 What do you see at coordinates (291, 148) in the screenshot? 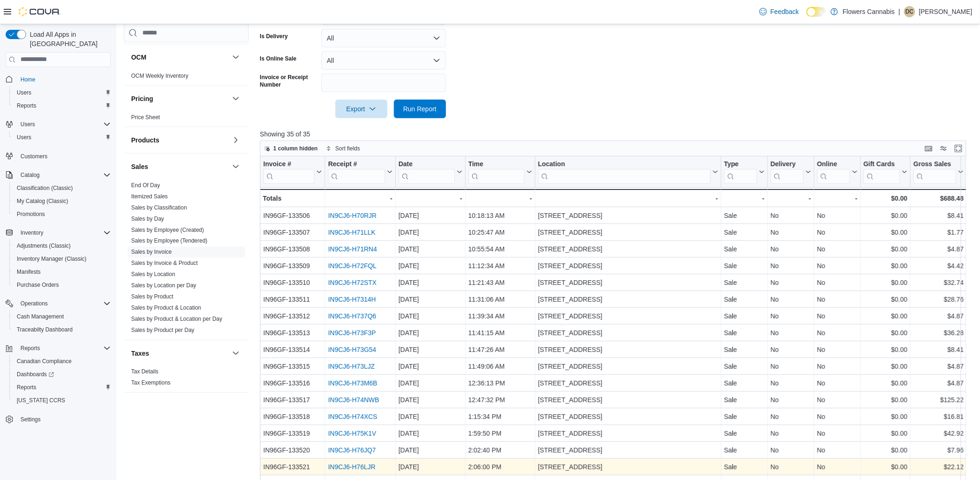
I see `button: 1 column hidden` at bounding box center [291, 148].